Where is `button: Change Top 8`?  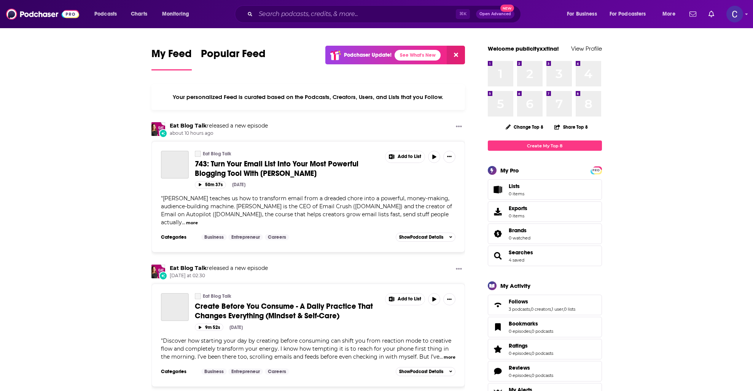
button: Change Top 8 is located at coordinates (525, 127).